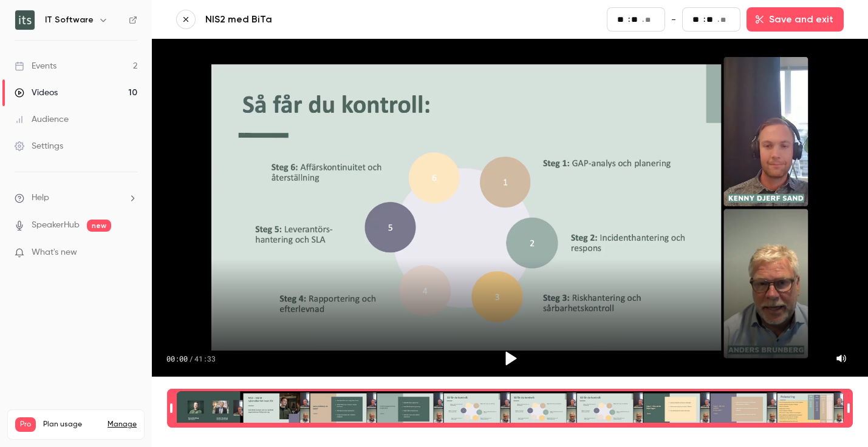  What do you see at coordinates (351, 19) in the screenshot?
I see `a: NIS2 med BiTa` at bounding box center [351, 19].